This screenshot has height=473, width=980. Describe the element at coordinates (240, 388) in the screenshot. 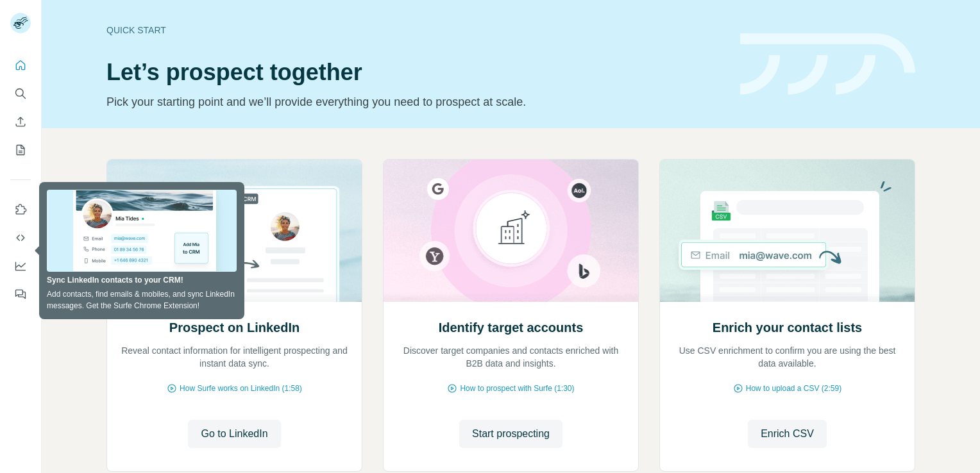

I see `span: How Surfe works on LinkedIn (1:58)` at that location.